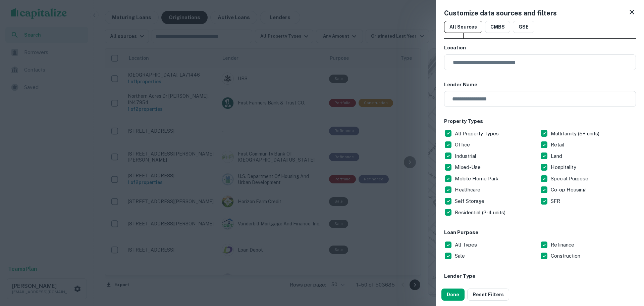  I want to click on p: Multifamily (5+ units), so click(576, 134).